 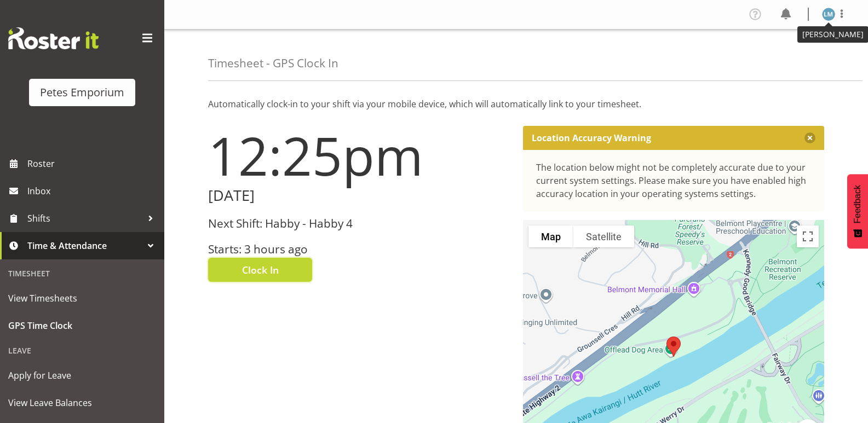 I want to click on h3: Next Shift: Habby - Habby 4, so click(x=359, y=223).